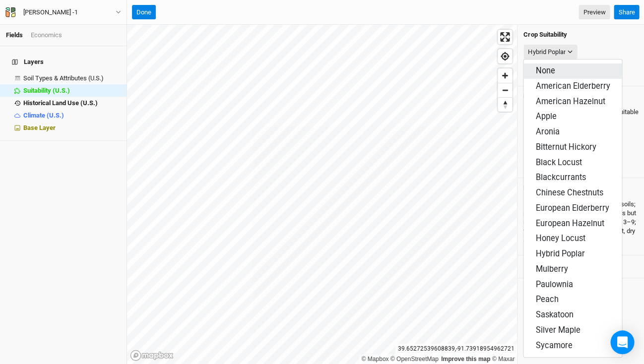 The height and width of the screenshot is (364, 644). What do you see at coordinates (546, 116) in the screenshot?
I see `span: Apple` at bounding box center [546, 116].